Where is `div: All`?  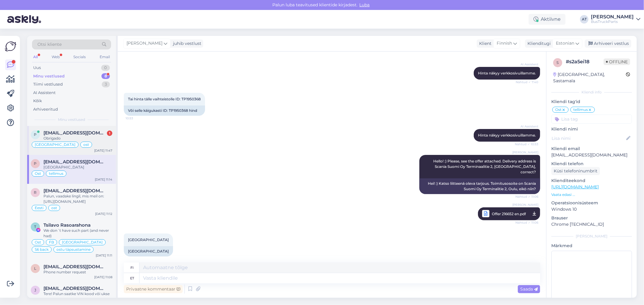 div: All is located at coordinates (36, 57).